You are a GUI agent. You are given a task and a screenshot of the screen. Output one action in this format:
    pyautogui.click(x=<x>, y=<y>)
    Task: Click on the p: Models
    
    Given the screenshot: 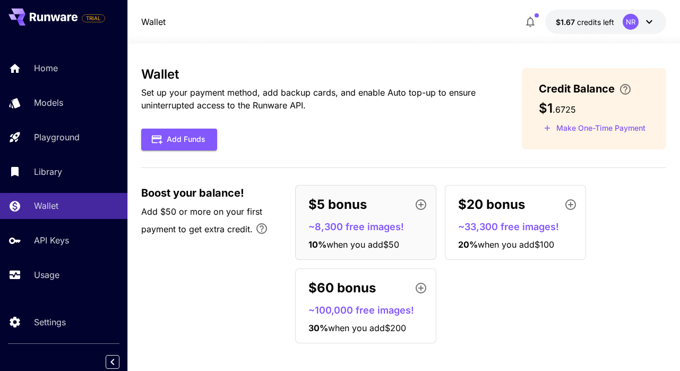 What is the action you would take?
    pyautogui.click(x=48, y=102)
    